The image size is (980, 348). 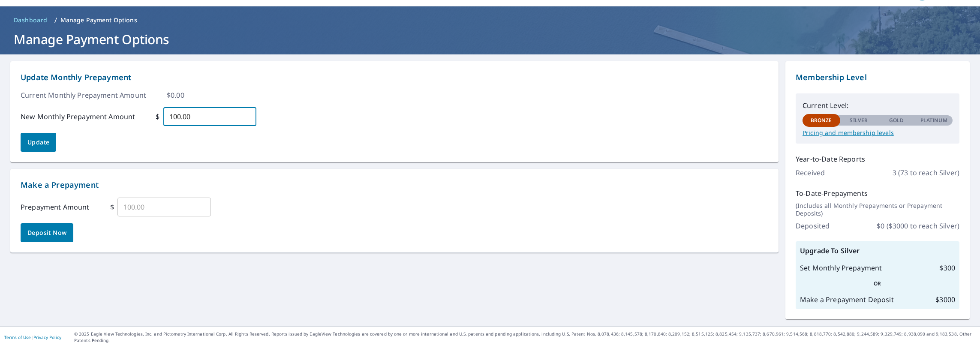 What do you see at coordinates (812, 226) in the screenshot?
I see `p: Deposited` at bounding box center [812, 226].